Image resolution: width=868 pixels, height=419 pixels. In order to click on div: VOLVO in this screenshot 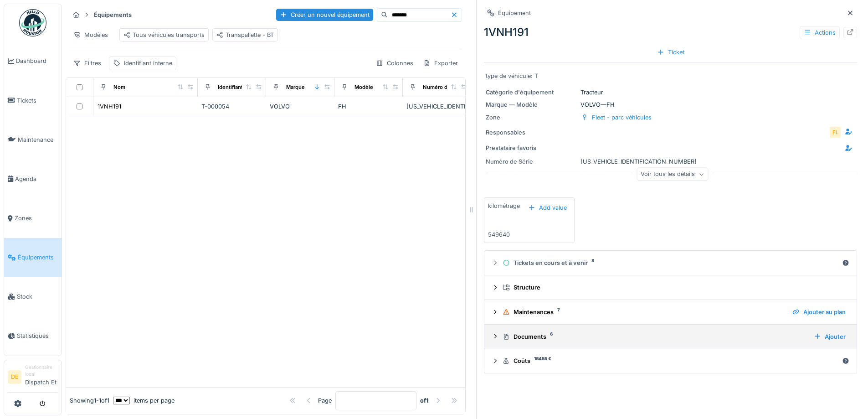, I will do `click(300, 106)`.